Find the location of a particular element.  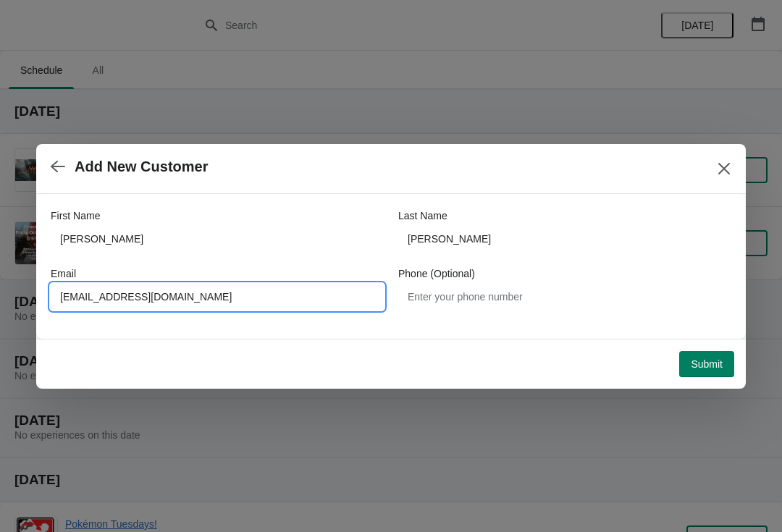

input: Smith is located at coordinates (565, 239).